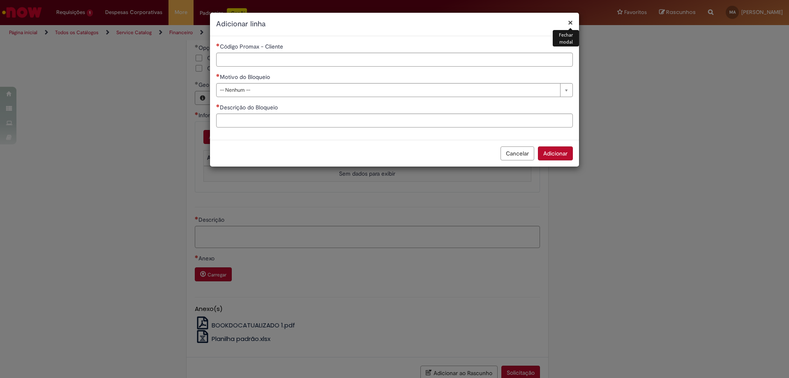  What do you see at coordinates (394, 120) in the screenshot?
I see `input: Descrição do Bloqueio` at bounding box center [394, 120].